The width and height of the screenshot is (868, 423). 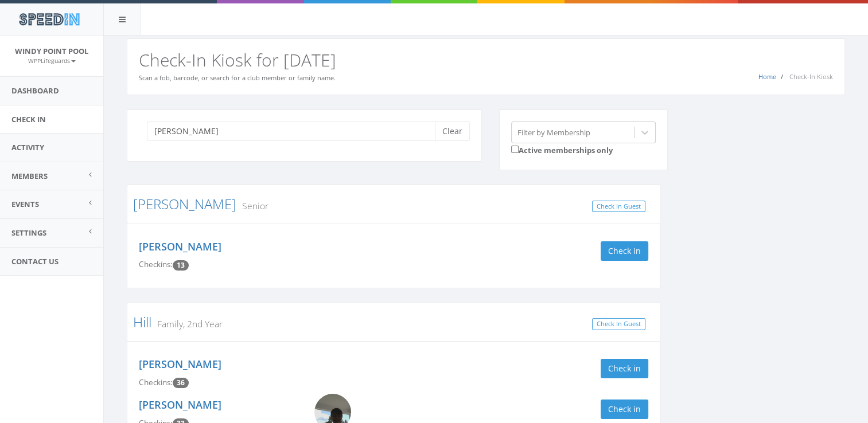 What do you see at coordinates (237, 78) in the screenshot?
I see `small: Scan a fob, barcode, or search for a club member or family name.` at bounding box center [237, 78].